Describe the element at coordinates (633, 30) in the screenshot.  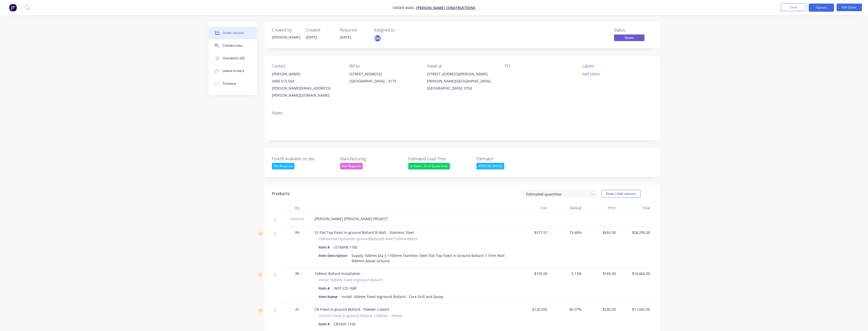
I see `div: Status` at that location.